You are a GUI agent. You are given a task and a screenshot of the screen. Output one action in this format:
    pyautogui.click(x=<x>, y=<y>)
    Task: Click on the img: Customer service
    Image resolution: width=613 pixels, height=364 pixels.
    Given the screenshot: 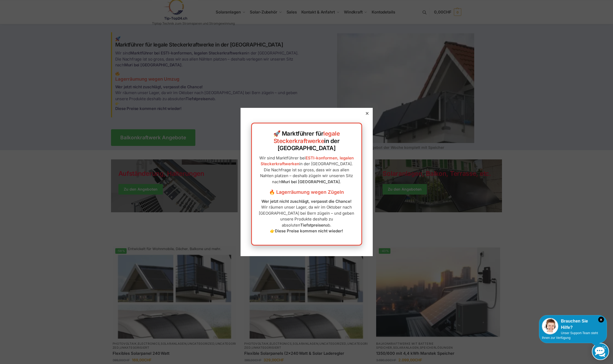 What is the action you would take?
    pyautogui.click(x=550, y=326)
    